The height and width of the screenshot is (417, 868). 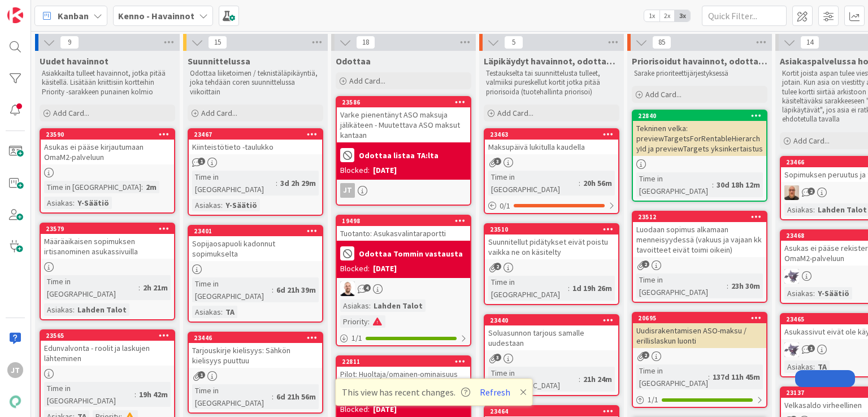 What do you see at coordinates (298, 183) in the screenshot?
I see `div: 3d 2h 29m` at bounding box center [298, 183].